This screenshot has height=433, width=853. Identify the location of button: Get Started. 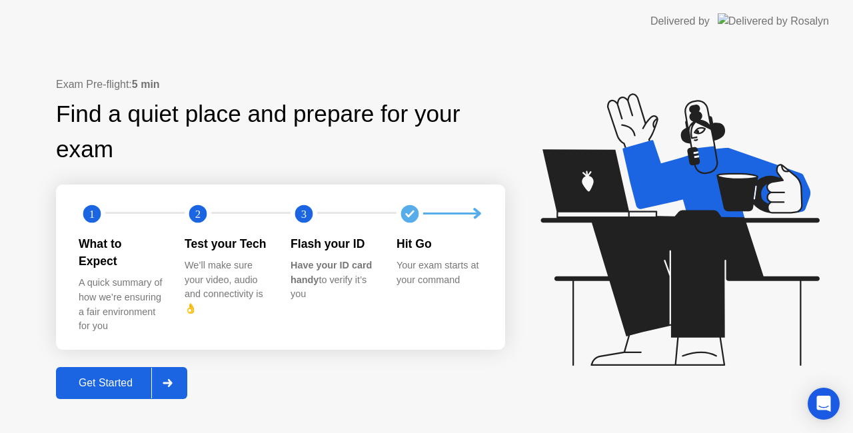
(121, 383).